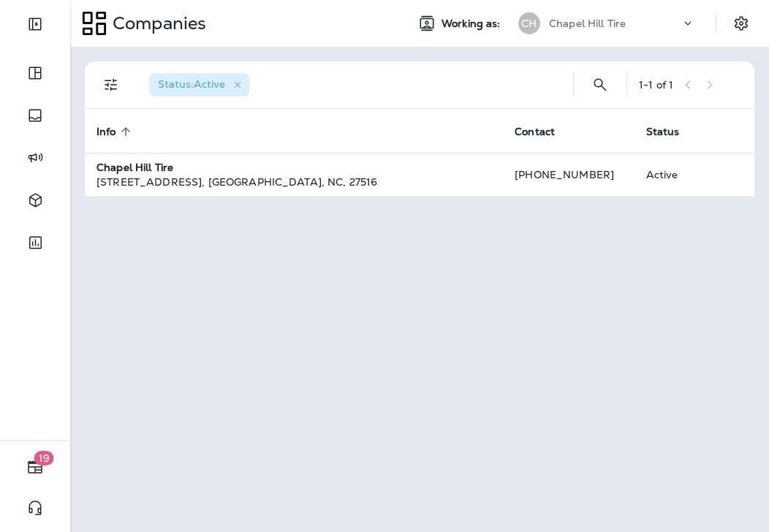 Image resolution: width=769 pixels, height=532 pixels. Describe the element at coordinates (192, 84) in the screenshot. I see `span: Status : Active` at that location.